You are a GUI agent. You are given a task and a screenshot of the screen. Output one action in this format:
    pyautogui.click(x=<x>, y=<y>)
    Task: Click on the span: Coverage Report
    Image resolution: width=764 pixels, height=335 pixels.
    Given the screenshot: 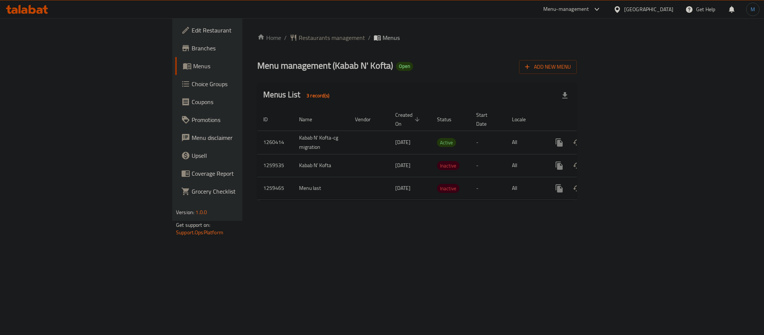 What is the action you would take?
    pyautogui.click(x=243, y=173)
    